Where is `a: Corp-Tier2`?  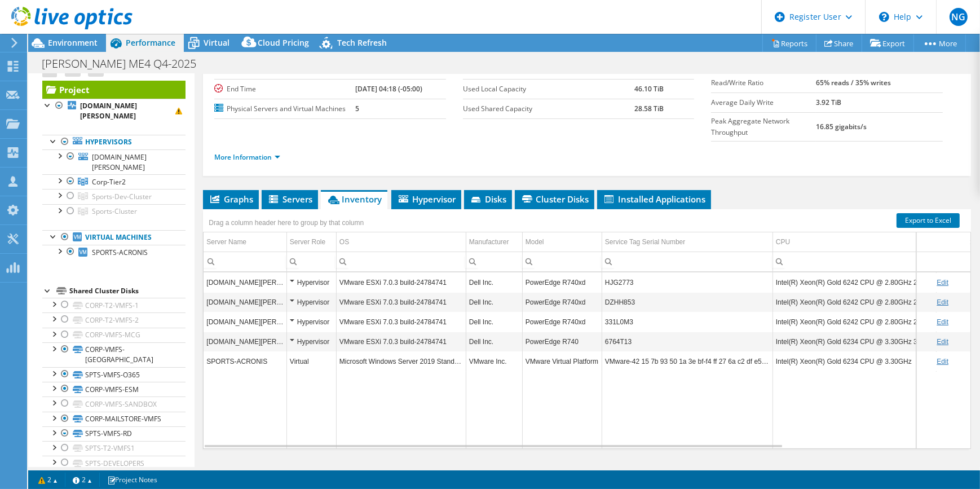 a: Corp-Tier2 is located at coordinates (114, 182).